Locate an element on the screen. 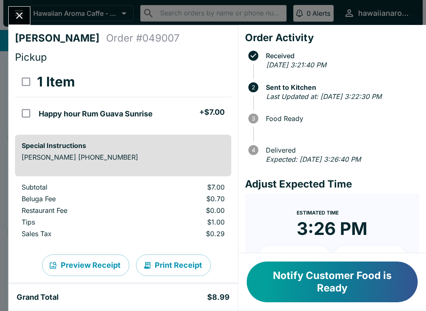 The height and width of the screenshot is (311, 426). h6: Special Instructions is located at coordinates (123, 146).